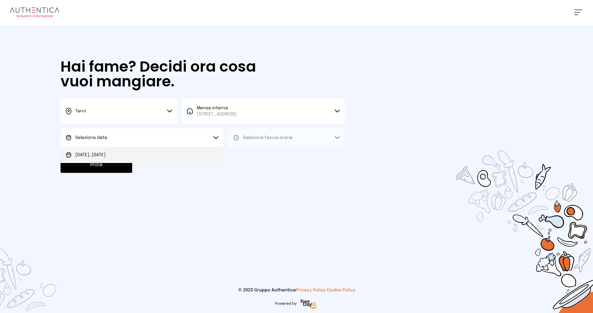  I want to click on span: Seleziona fascia oraria, so click(268, 138).